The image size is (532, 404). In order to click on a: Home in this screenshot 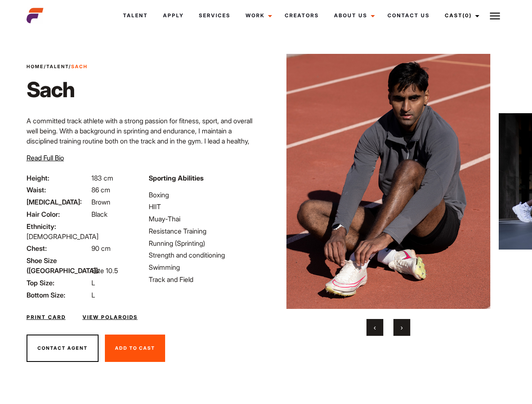, I will do `click(35, 67)`.